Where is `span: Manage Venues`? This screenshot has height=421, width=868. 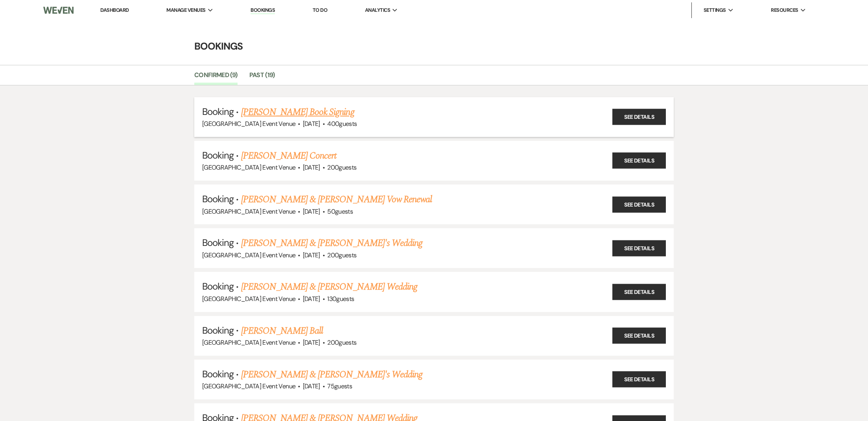 span: Manage Venues is located at coordinates (186, 10).